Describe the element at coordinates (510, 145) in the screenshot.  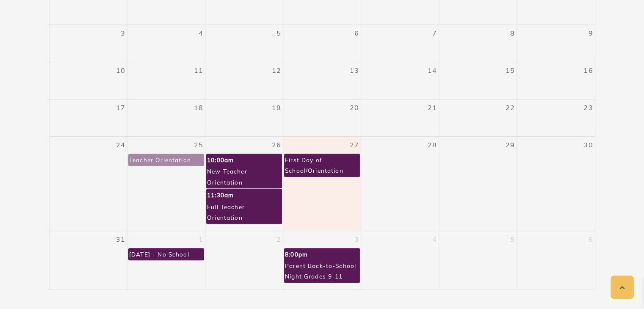
I see `a: August 29, 2025` at that location.